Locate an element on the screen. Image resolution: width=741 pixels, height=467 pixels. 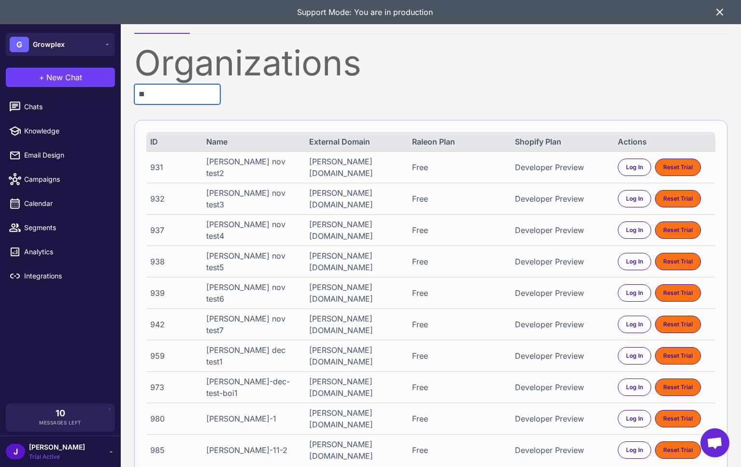
span: Email Design is located at coordinates (67, 155).